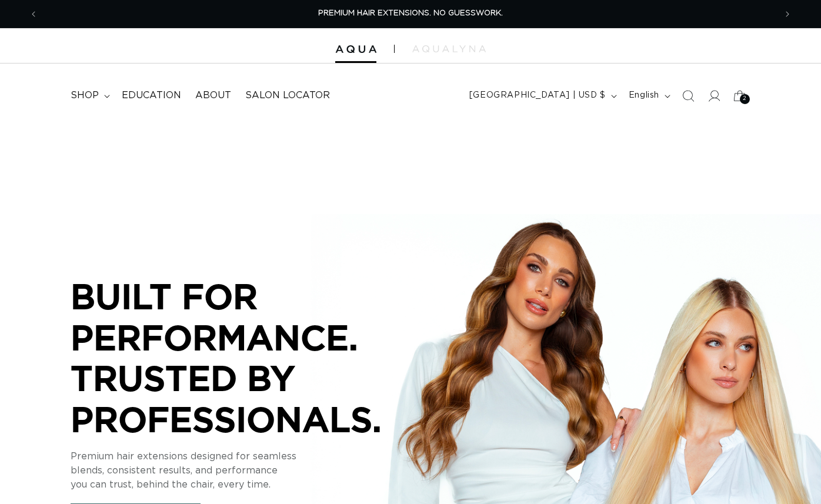 The height and width of the screenshot is (504, 821). Describe the element at coordinates (213, 95) in the screenshot. I see `a: About` at that location.